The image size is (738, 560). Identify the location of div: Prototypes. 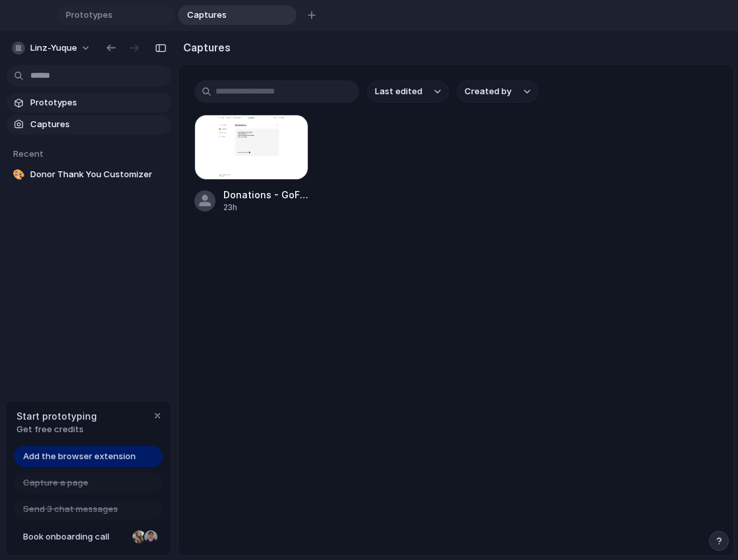
(116, 15).